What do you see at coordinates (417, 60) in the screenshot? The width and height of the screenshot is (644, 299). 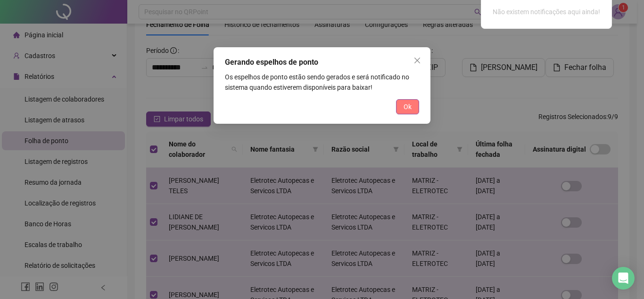 I see `span: close` at bounding box center [417, 60].